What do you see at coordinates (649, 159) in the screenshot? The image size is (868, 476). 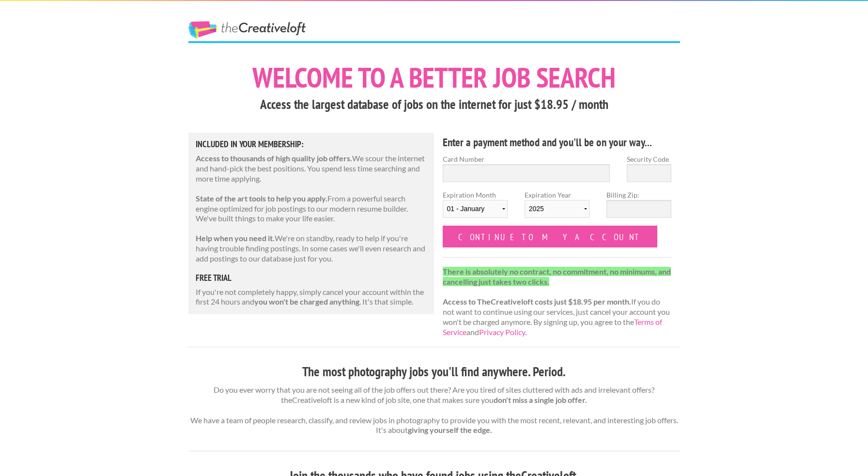 I see `label: Security Code` at bounding box center [649, 159].